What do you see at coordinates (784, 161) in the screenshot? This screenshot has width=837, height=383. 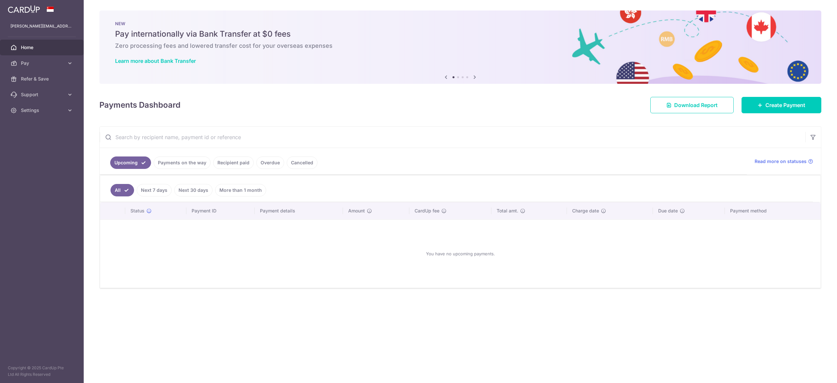 I see `a: Read more on statuses` at bounding box center [784, 161].